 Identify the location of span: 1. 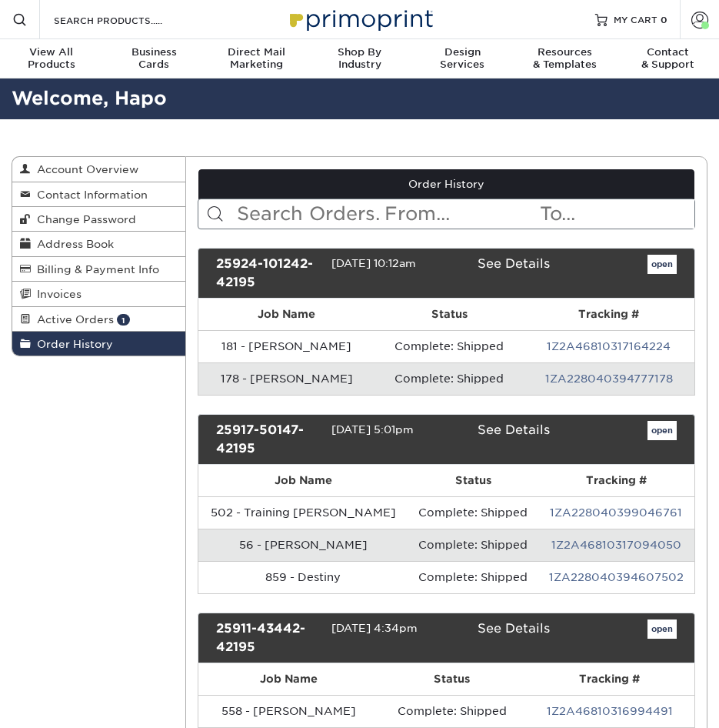
(123, 319).